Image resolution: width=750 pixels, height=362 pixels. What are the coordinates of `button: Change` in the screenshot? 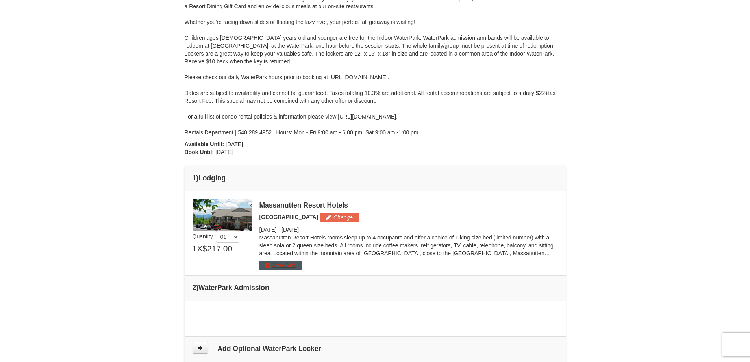 It's located at (339, 217).